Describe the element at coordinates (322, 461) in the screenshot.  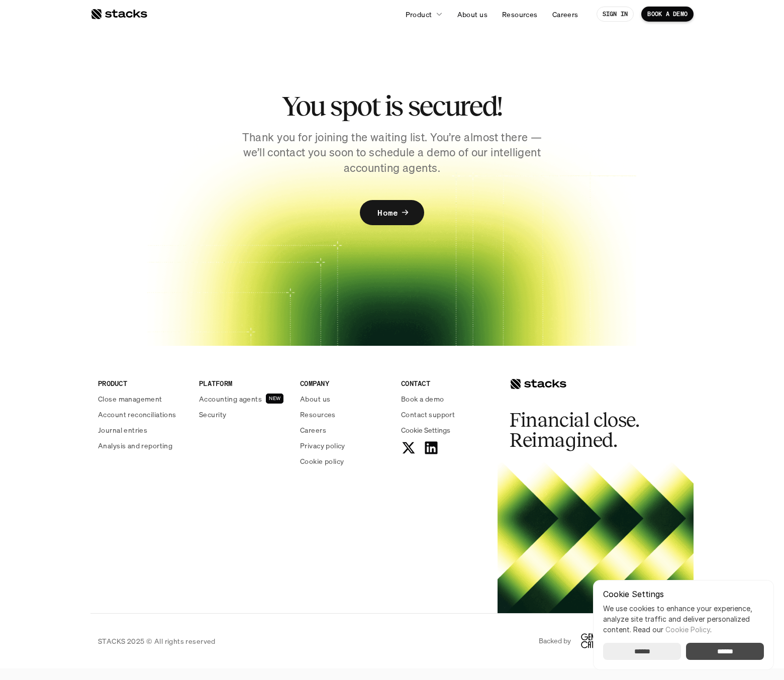
I see `p: Cookie policy` at that location.